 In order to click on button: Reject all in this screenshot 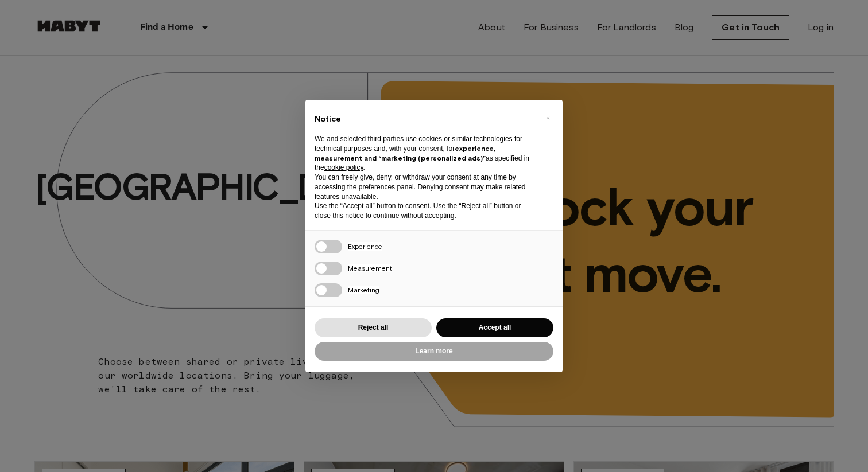, I will do `click(373, 327)`.